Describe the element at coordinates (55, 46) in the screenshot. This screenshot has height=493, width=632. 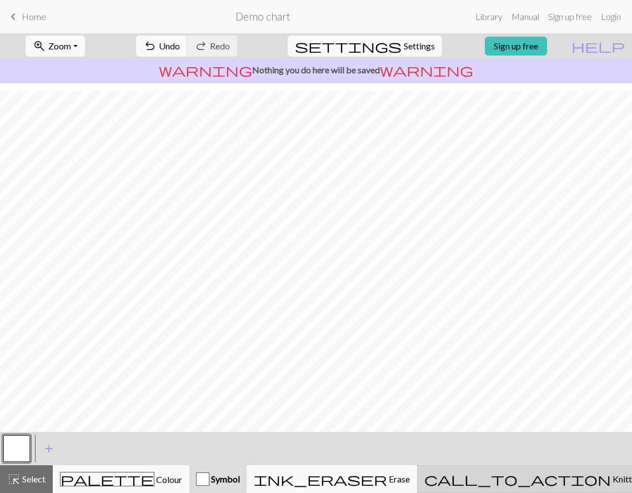
I see `button: Zoom` at that location.